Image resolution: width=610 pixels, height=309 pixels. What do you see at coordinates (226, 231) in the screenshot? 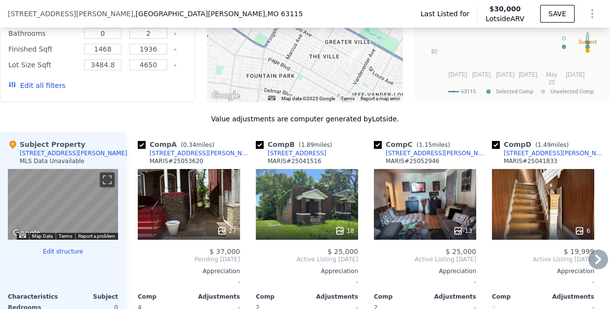
I see `div: 27` at bounding box center [226, 231].